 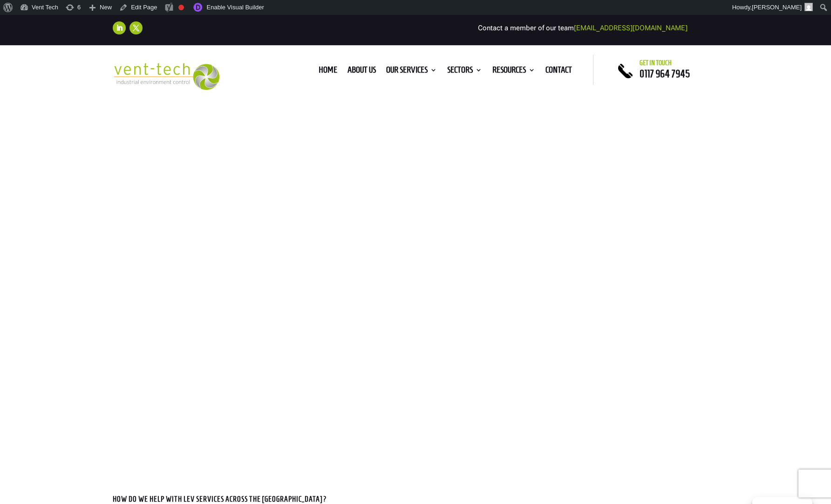 I want to click on a: Home, so click(x=328, y=72).